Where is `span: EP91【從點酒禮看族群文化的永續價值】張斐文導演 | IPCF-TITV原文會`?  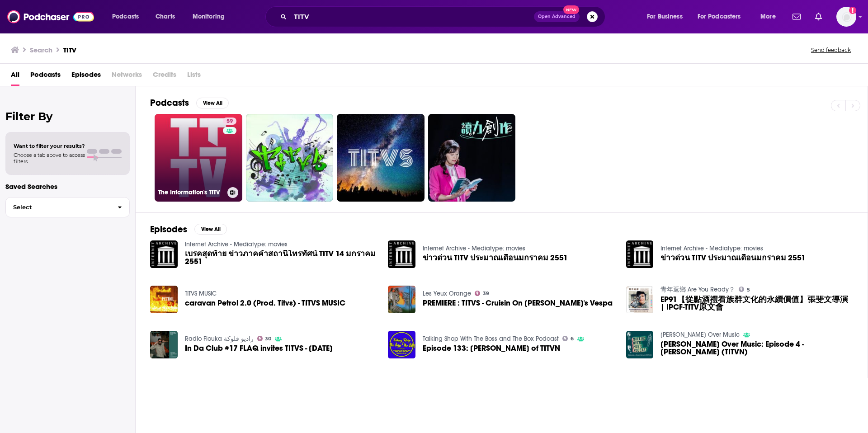
span: EP91【從點酒禮看族群文化的永續價值】張斐文導演 | IPCF-TITV原文會 is located at coordinates (757, 304).